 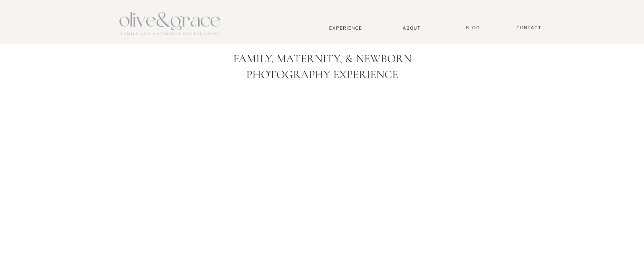 What do you see at coordinates (345, 28) in the screenshot?
I see `a: Experience` at bounding box center [345, 28].